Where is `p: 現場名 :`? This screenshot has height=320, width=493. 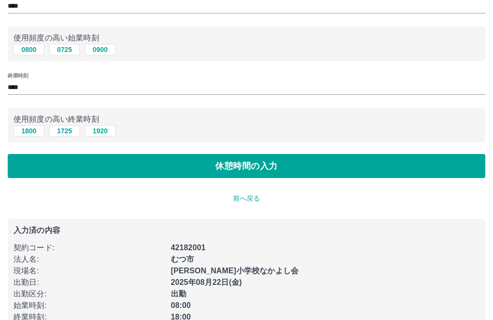 p: 現場名 : is located at coordinates (89, 271).